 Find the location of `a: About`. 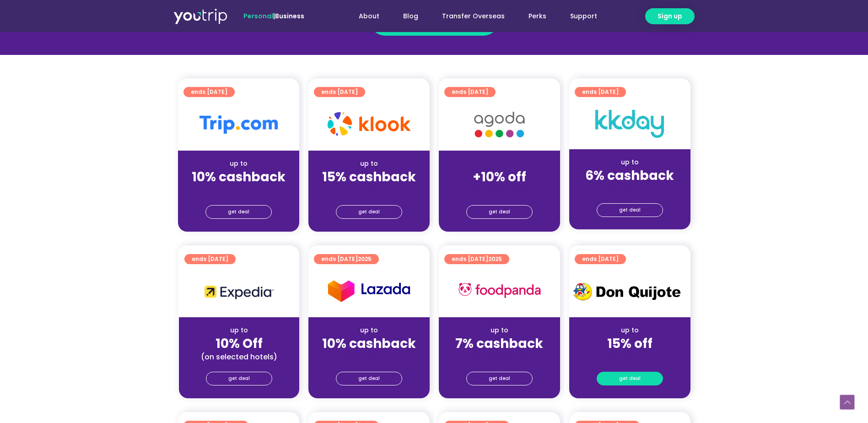

a: About is located at coordinates (368, 16).